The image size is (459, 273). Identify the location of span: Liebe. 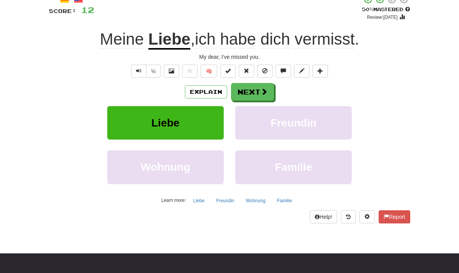
(165, 123).